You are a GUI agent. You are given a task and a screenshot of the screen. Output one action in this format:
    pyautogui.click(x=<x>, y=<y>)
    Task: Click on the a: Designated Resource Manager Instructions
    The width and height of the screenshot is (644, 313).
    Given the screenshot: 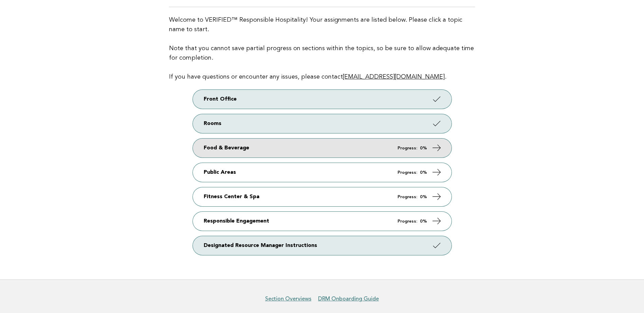 What is the action you would take?
    pyautogui.click(x=322, y=246)
    